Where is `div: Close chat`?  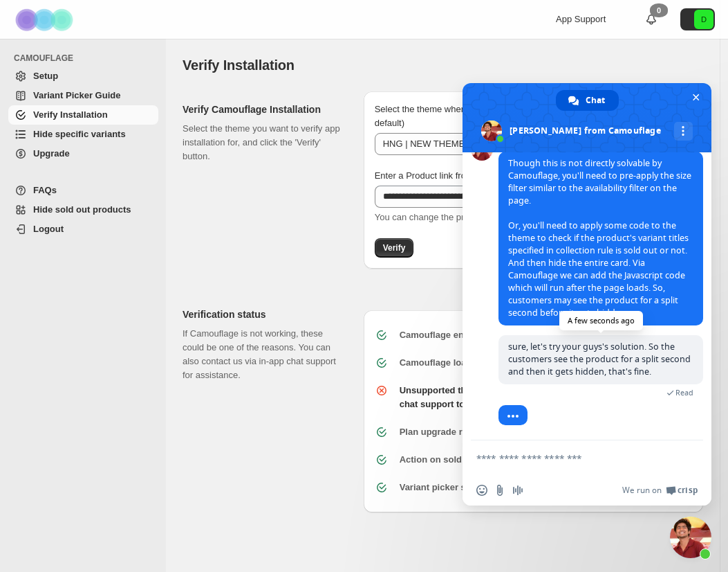
div: Close chat is located at coordinates (691, 537).